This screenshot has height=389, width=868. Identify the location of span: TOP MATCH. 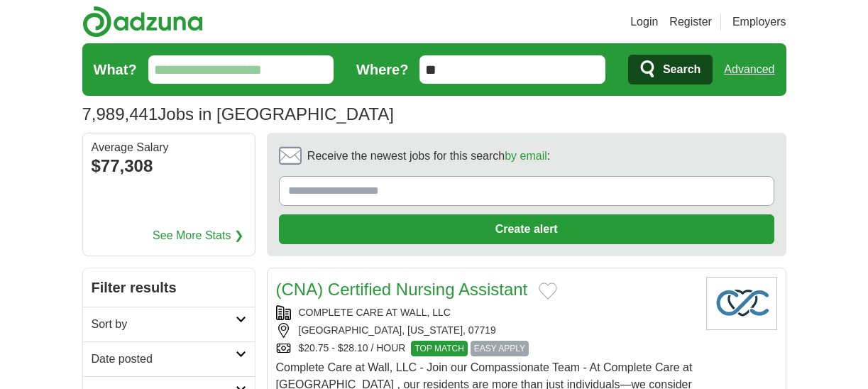
(439, 348).